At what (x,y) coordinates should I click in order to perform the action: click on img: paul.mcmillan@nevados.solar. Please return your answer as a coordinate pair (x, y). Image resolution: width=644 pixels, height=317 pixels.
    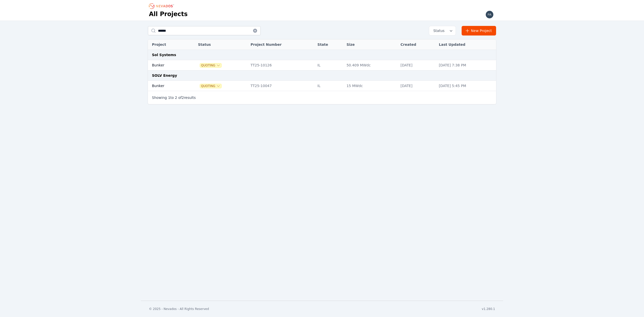
    Looking at the image, I should click on (490, 15).